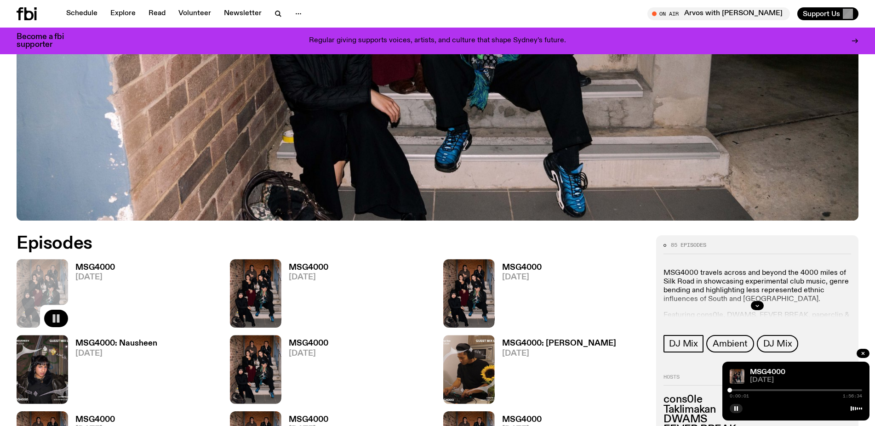  I want to click on span: Ambient, so click(730, 344).